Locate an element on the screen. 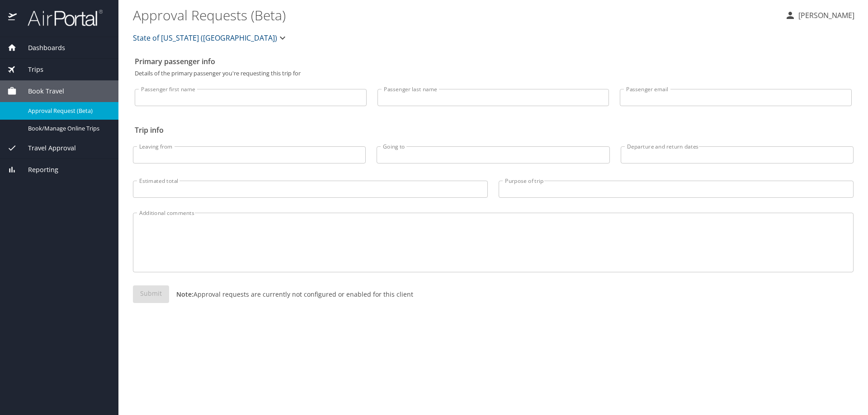  span: Approval Request (Beta) is located at coordinates (68, 111).